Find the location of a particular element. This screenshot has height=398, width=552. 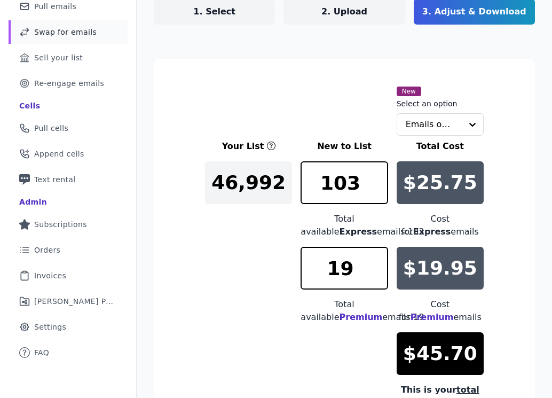

p: $19.95 is located at coordinates (440, 268).